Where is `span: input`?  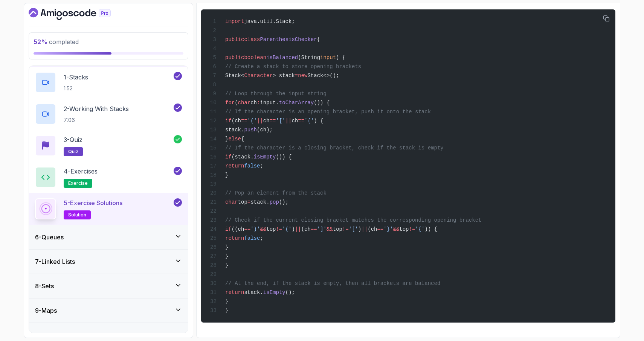 span: input is located at coordinates (328, 58).